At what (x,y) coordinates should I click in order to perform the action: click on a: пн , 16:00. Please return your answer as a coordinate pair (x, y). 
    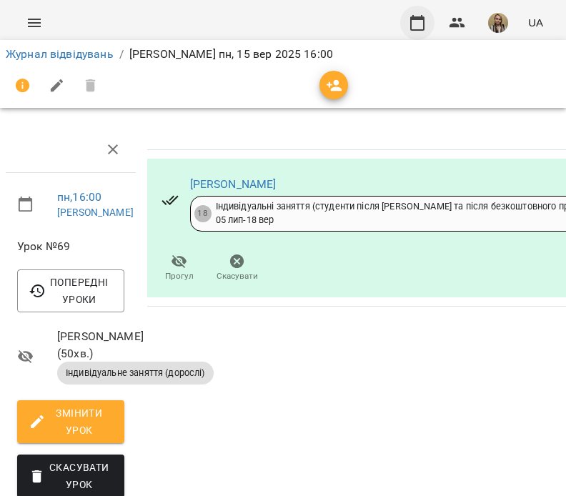
    Looking at the image, I should click on (79, 196).